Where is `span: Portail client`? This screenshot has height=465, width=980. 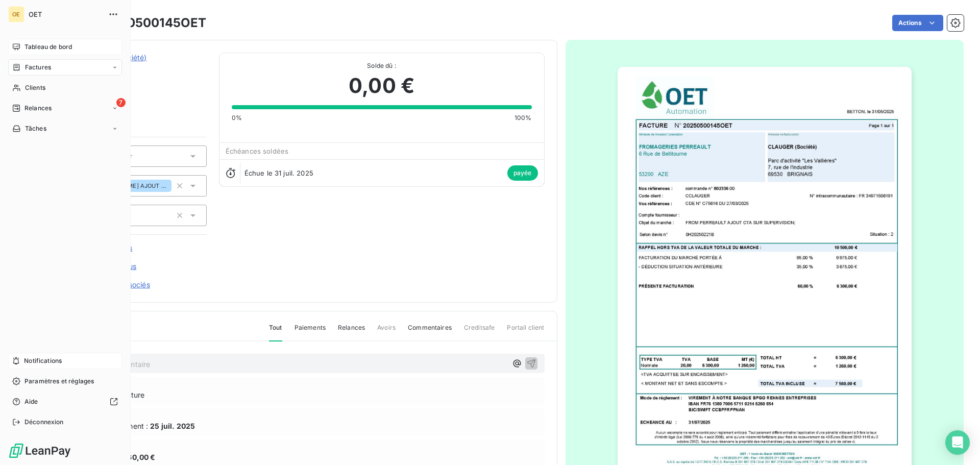
span: Portail client is located at coordinates (526, 332).